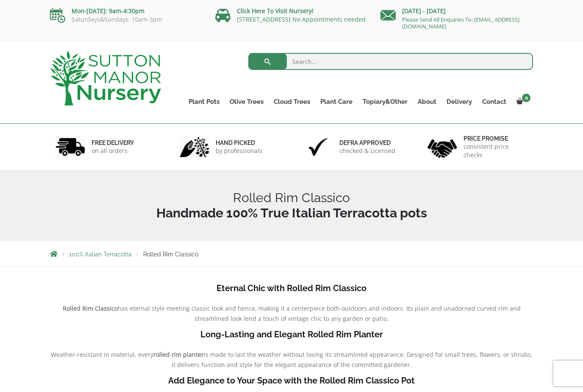 The width and height of the screenshot is (583, 392). Describe the element at coordinates (113, 143) in the screenshot. I see `h6: FREE DELIVERY` at that location.